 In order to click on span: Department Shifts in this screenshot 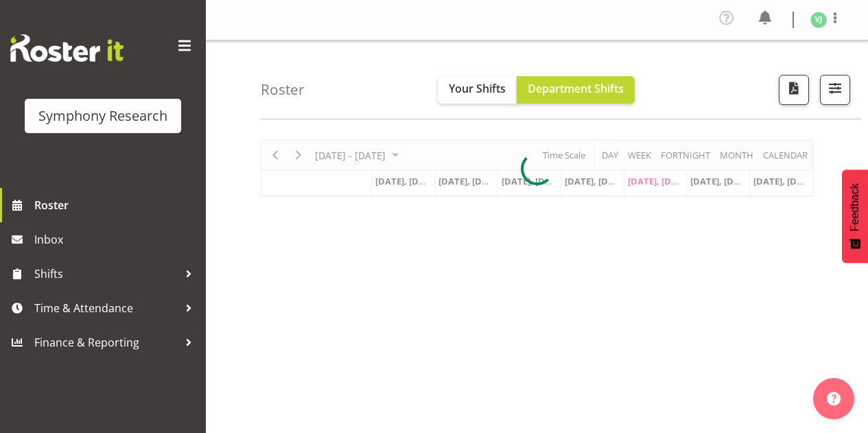, I will do `click(575, 88)`.